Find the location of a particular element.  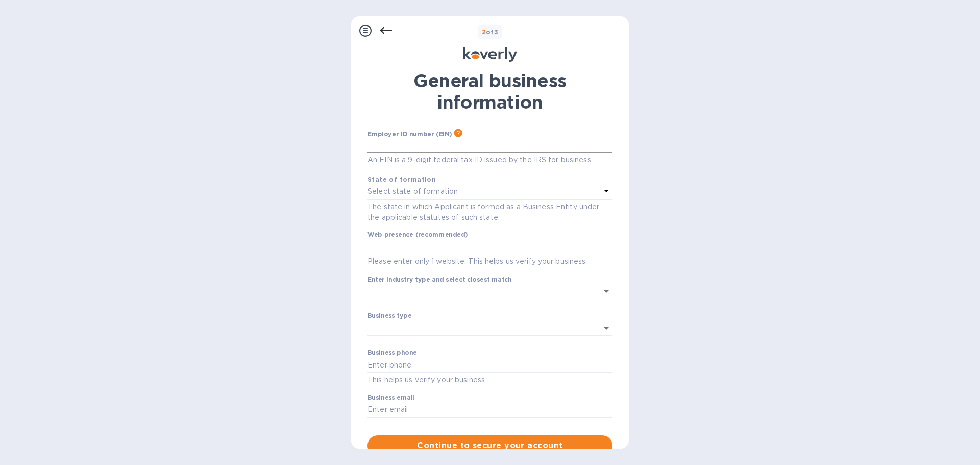

label: Web presence (recommended) is located at coordinates (417, 235).